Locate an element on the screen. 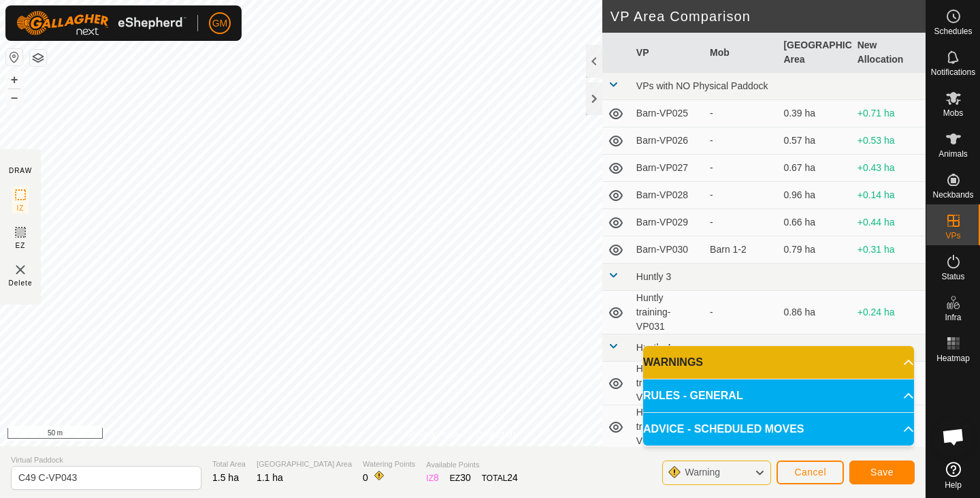 The image size is (980, 498). span: Notifications is located at coordinates (953, 72).